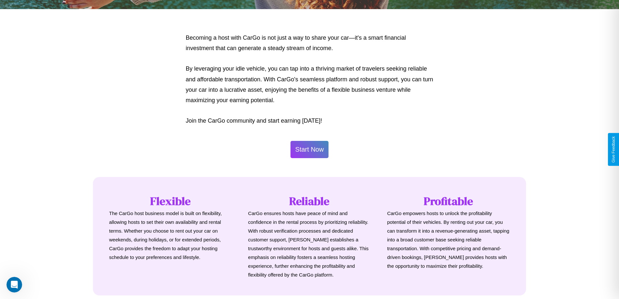  What do you see at coordinates (310, 43) in the screenshot?
I see `p: Becoming a host with CarGo is not just a way to share your car—it's a smart financial investment ...` at bounding box center [310, 43].